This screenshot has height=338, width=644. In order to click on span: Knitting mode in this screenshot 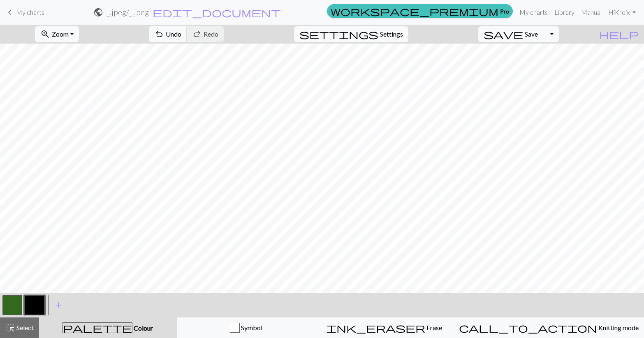, I will do `click(618, 327)`.